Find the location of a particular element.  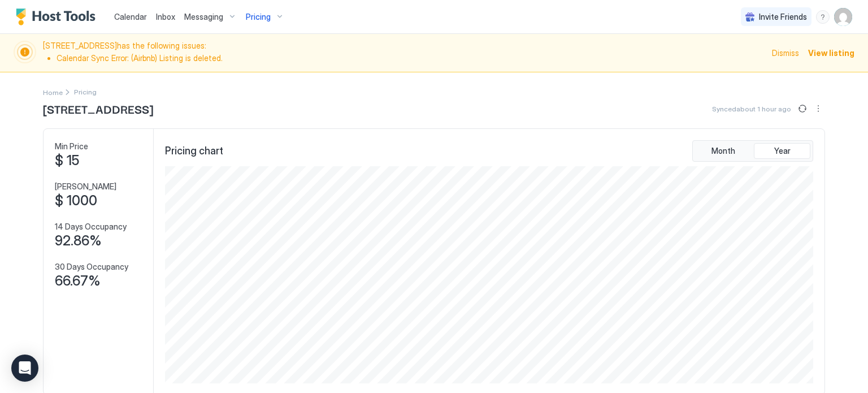

span: $ 1000 is located at coordinates (76, 201).